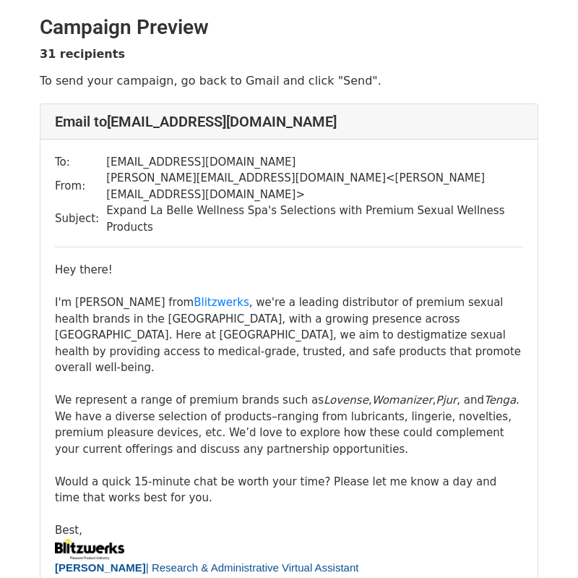  Describe the element at coordinates (314, 218) in the screenshot. I see `td: Expand La Belle Wellness Spa's Selections with Premium Sexual Wellness Products` at that location.